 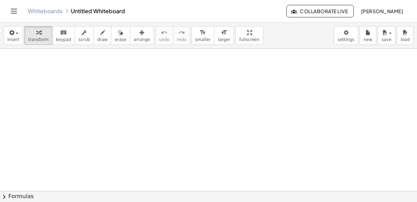 What do you see at coordinates (164, 35) in the screenshot?
I see `button: undoundo` at bounding box center [164, 35].